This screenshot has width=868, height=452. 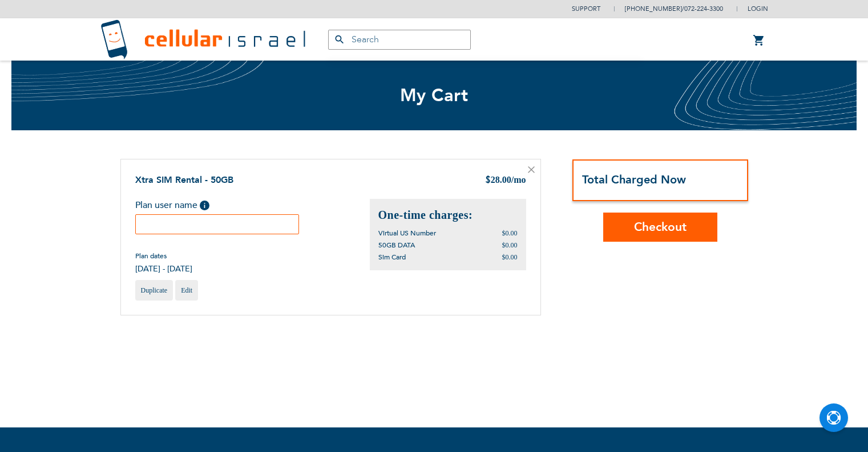 What do you see at coordinates (634, 180) in the screenshot?
I see `strong: Total Charged Now` at bounding box center [634, 180].